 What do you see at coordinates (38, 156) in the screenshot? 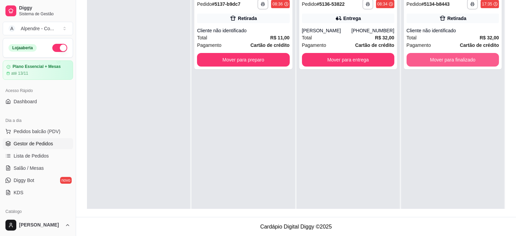
I see `a: Lista de Pedidos` at bounding box center [38, 156].